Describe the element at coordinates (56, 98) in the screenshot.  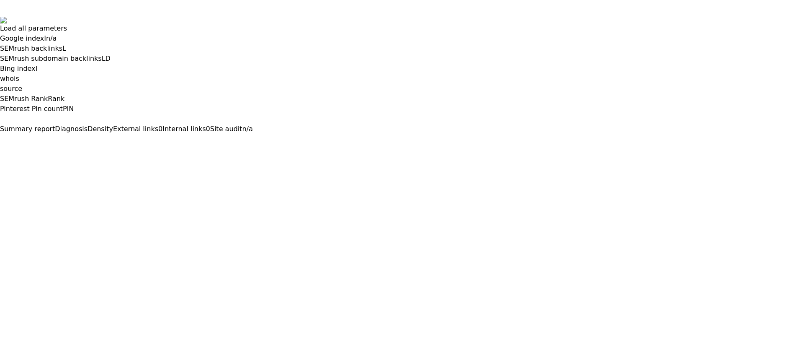
I see `span: Rank` at that location.